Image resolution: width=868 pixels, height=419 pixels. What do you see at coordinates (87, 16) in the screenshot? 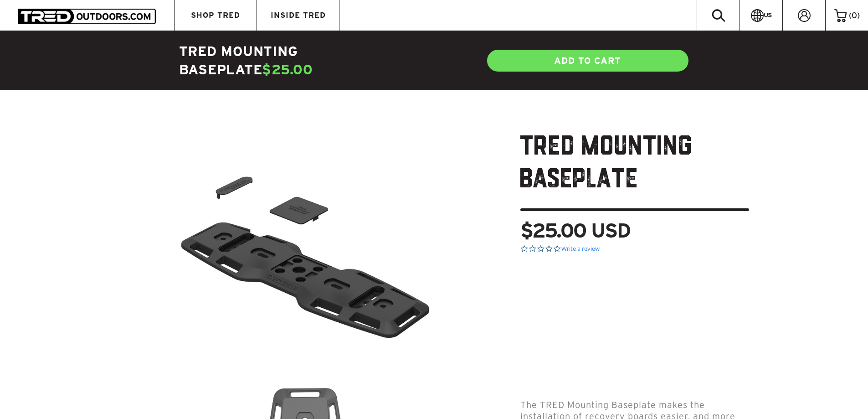
I see `a: TRED Outdoors America` at bounding box center [87, 16].